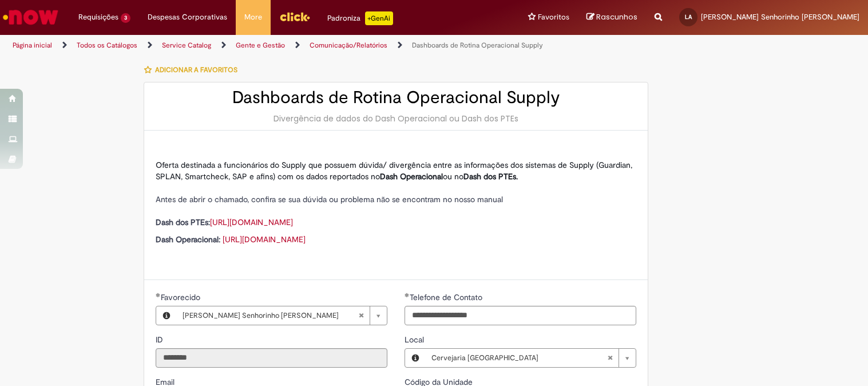 The image size is (868, 386). What do you see at coordinates (554, 17) in the screenshot?
I see `span: Favoritos` at bounding box center [554, 17].